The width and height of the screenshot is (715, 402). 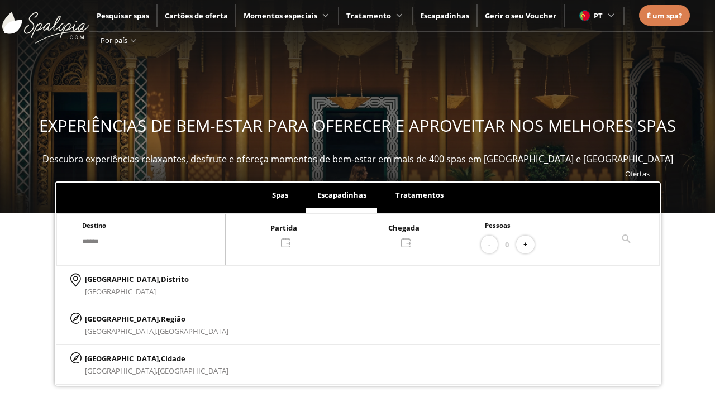 I want to click on a: Gerir o seu Voucher, so click(x=521, y=16).